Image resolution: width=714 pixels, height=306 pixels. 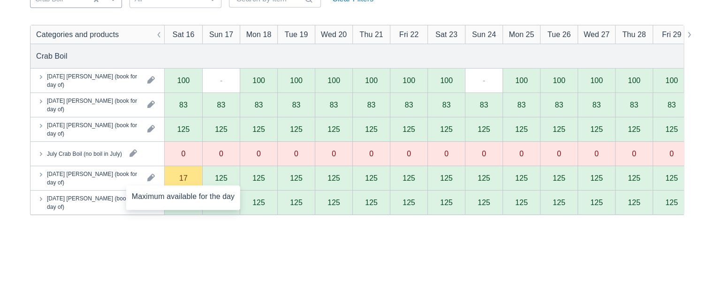 I want to click on div: Tue 19, so click(x=296, y=34).